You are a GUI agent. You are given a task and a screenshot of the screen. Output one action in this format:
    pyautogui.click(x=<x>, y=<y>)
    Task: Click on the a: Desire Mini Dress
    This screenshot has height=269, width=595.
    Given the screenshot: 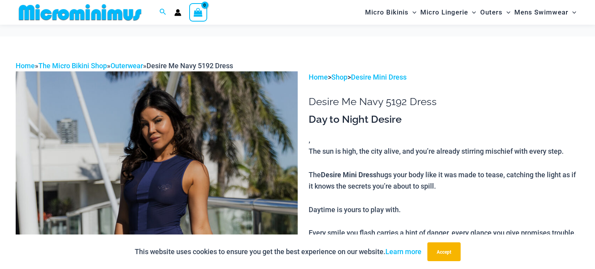 What is the action you would take?
    pyautogui.click(x=379, y=77)
    